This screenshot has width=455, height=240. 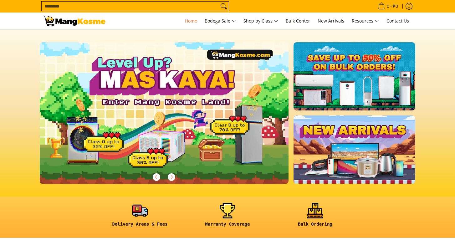 I want to click on a: <h6><strong>Warranty Coverage</strong></h6>, so click(x=228, y=217).